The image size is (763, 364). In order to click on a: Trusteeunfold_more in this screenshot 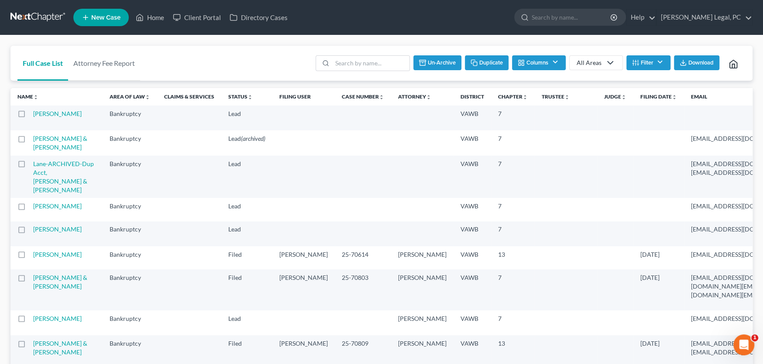, I will do `click(556, 96)`.